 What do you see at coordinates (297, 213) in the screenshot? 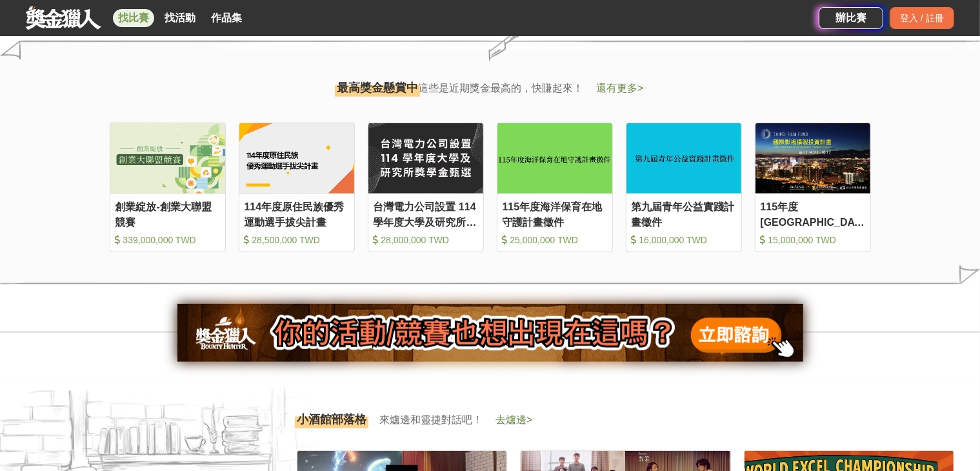
I see `div: 114年度原住民族優秀運動選手拔尖計畫` at bounding box center [297, 213].